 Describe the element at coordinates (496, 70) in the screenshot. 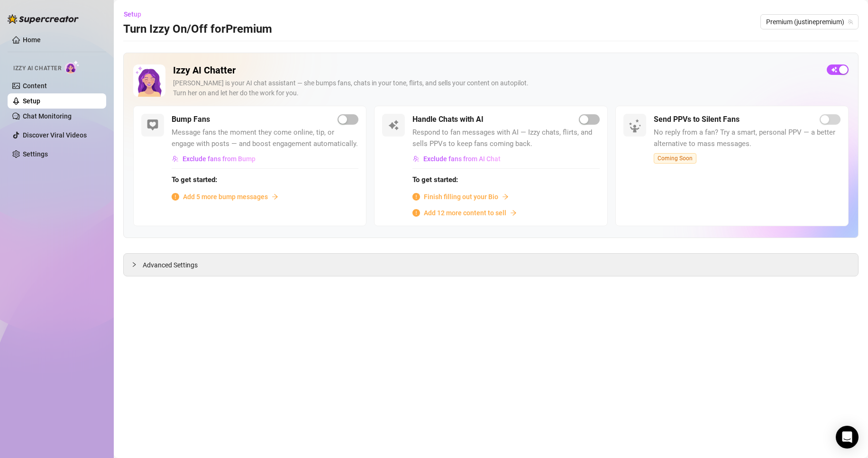

I see `h2: Izzy AI Chatter` at that location.